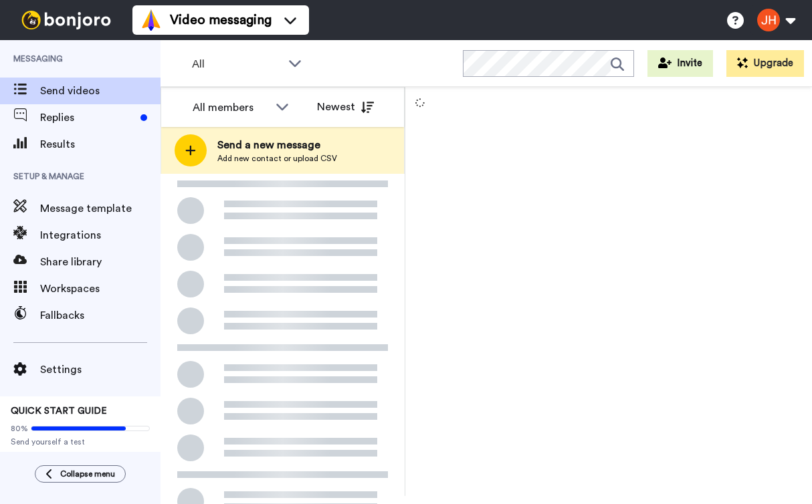 The width and height of the screenshot is (812, 504). Describe the element at coordinates (19, 428) in the screenshot. I see `span: 80%` at that location.